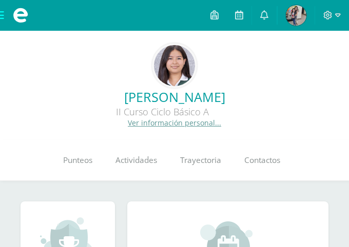 The height and width of the screenshot is (247, 349). Describe the element at coordinates (136, 160) in the screenshot. I see `span: Actividades` at that location.